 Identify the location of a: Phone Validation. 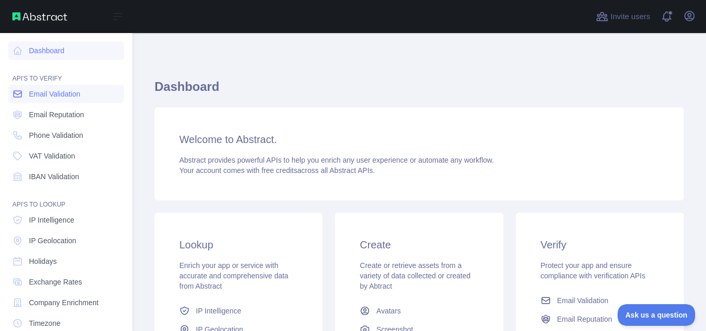
(66, 135).